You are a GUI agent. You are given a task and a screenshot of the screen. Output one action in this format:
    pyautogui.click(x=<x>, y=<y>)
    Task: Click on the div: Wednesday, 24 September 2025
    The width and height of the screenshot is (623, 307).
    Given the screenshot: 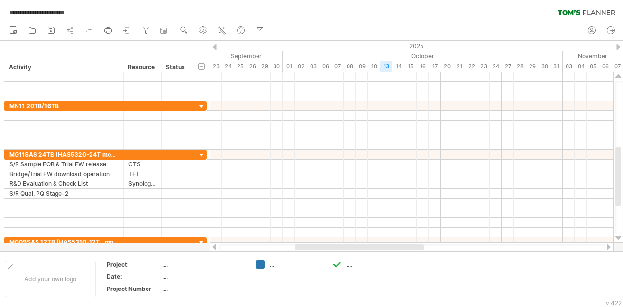 What is the action you would take?
    pyautogui.click(x=228, y=66)
    